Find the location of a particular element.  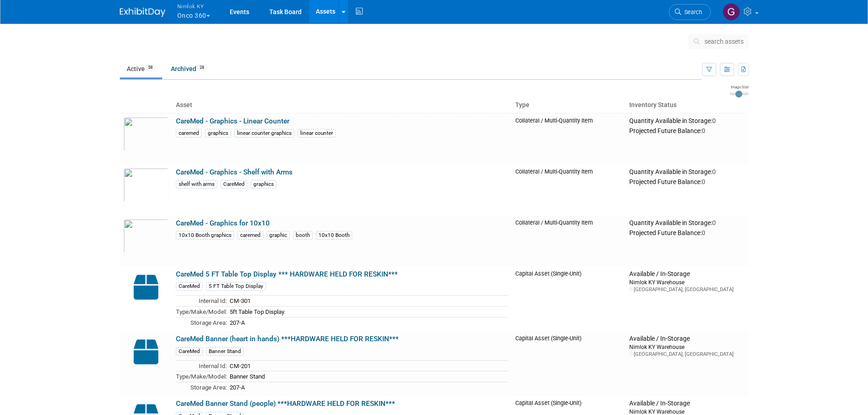

div: Banner Stand is located at coordinates (224, 351).